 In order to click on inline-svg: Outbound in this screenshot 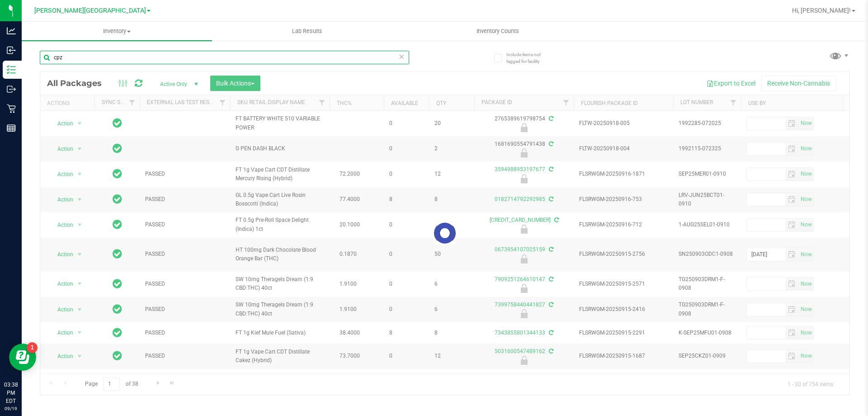, I will do `click(11, 89)`.